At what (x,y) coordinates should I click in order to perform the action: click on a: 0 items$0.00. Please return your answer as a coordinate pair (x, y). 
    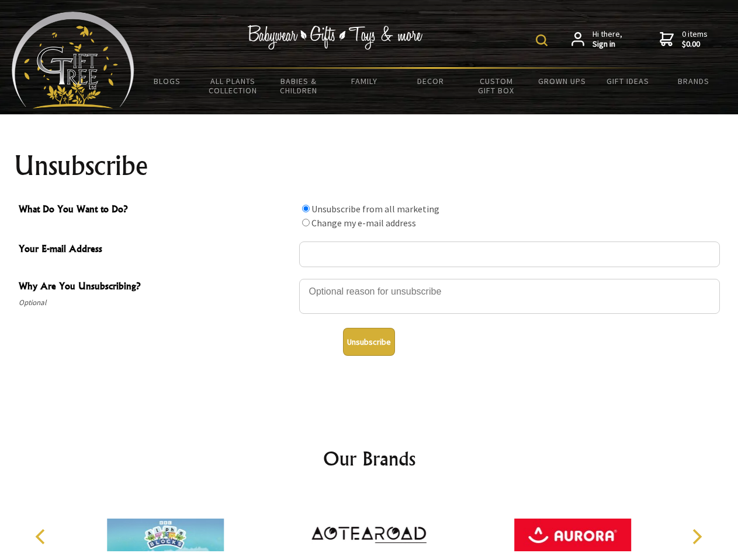
    Looking at the image, I should click on (684, 39).